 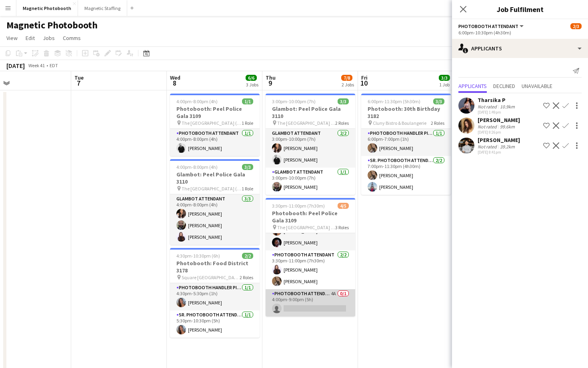 I want to click on div: 39.2km, so click(x=507, y=146).